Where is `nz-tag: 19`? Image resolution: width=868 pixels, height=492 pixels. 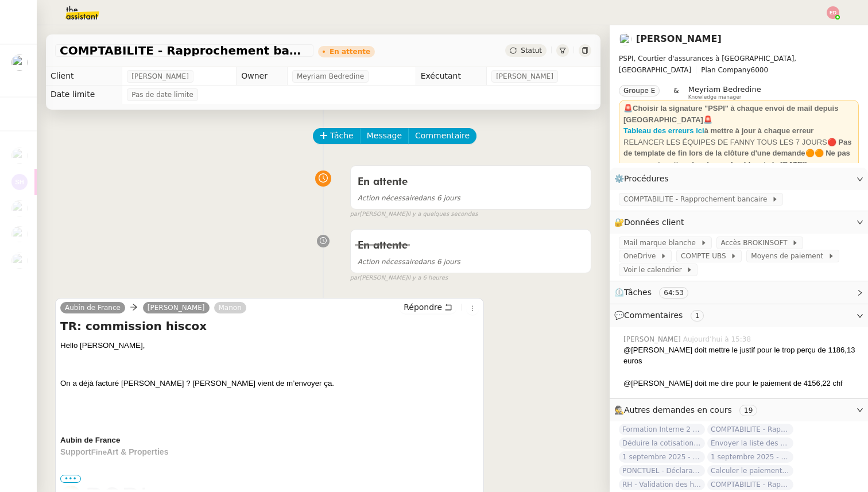
nz-tag: 19 is located at coordinates (748, 410).